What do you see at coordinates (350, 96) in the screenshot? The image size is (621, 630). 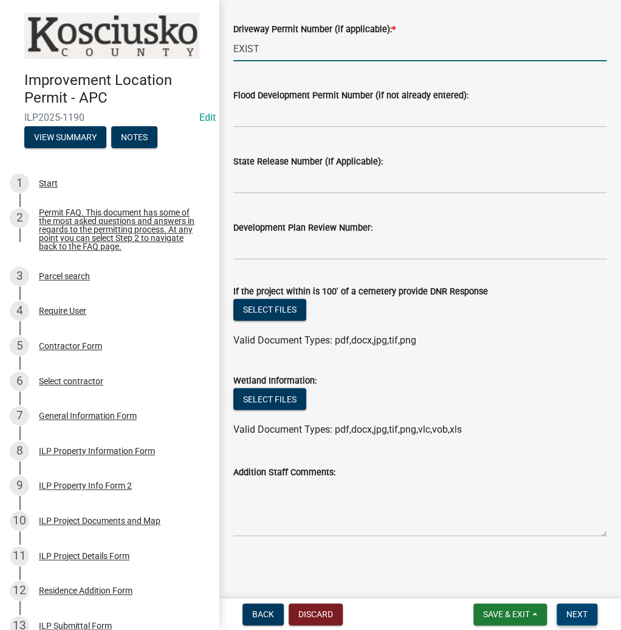 I see `label: Flood Development Permit Number (if not already entered):` at bounding box center [350, 96].